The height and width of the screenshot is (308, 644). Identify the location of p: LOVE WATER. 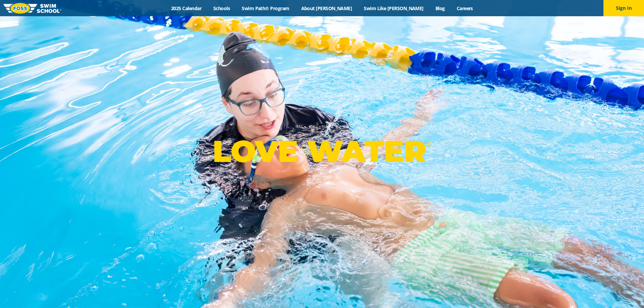
(322, 151).